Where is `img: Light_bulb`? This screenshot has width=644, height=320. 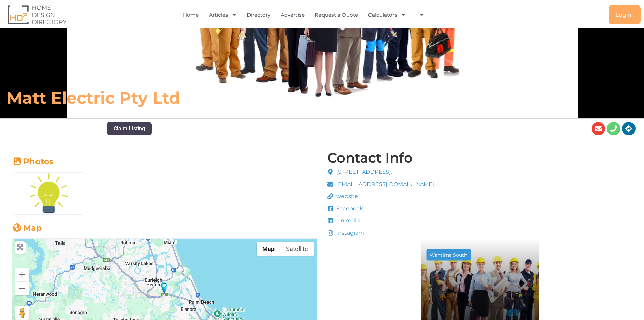
img: Light_bulb is located at coordinates (49, 193).